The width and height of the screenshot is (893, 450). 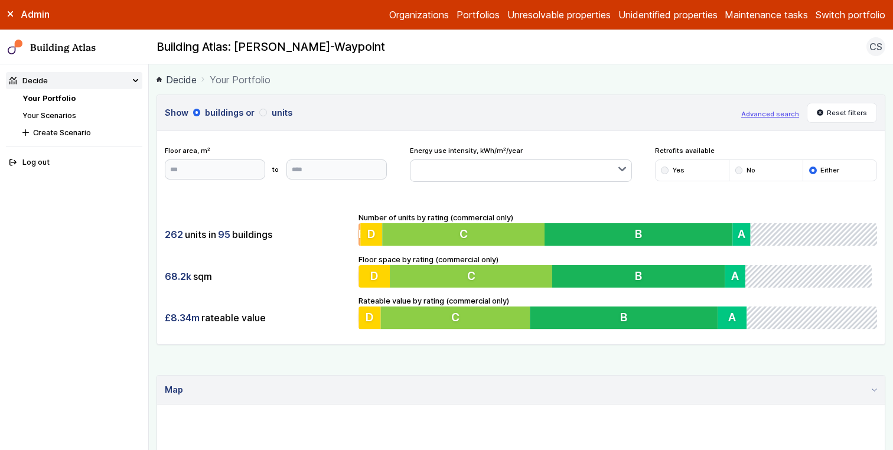 What do you see at coordinates (276, 169) in the screenshot?
I see `form: to` at bounding box center [276, 169].